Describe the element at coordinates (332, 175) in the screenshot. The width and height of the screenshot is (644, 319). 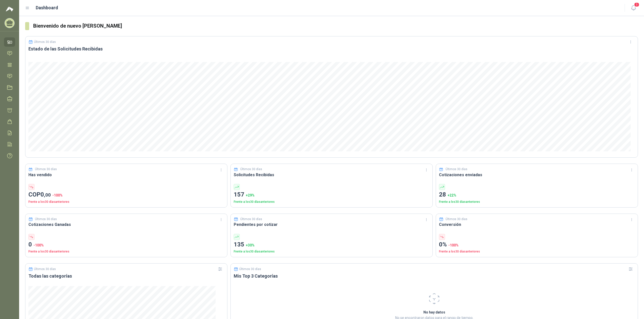
I see `h3: Solicitudes Recibidas` at that location.